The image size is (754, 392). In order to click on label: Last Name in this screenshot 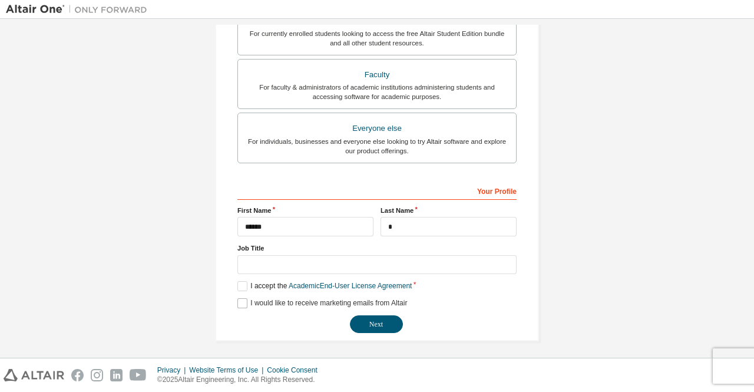, I will do `click(448, 210)`.